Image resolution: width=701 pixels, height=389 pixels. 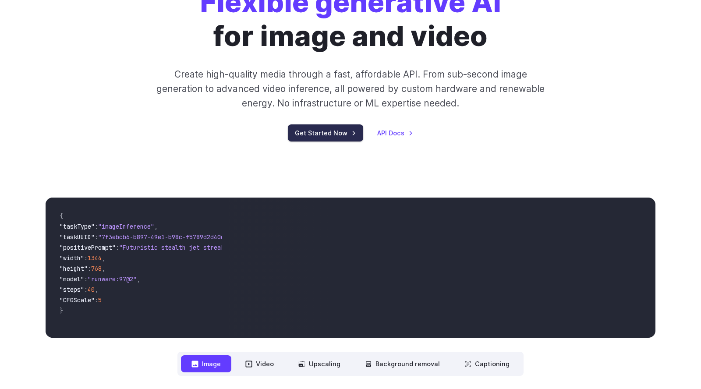 What do you see at coordinates (395, 133) in the screenshot?
I see `a: API Docs` at bounding box center [395, 133].